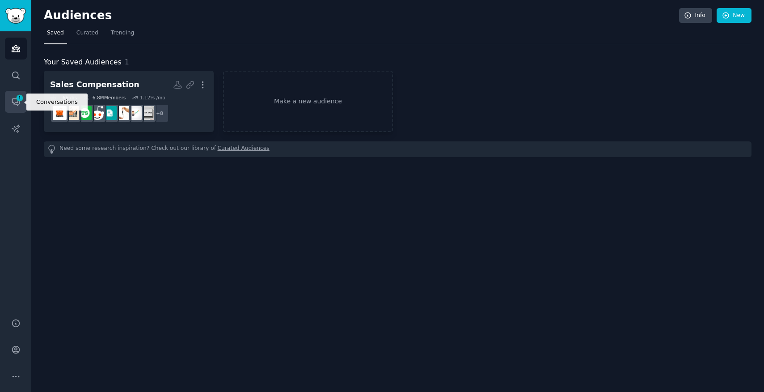  I want to click on span: Saved, so click(55, 33).